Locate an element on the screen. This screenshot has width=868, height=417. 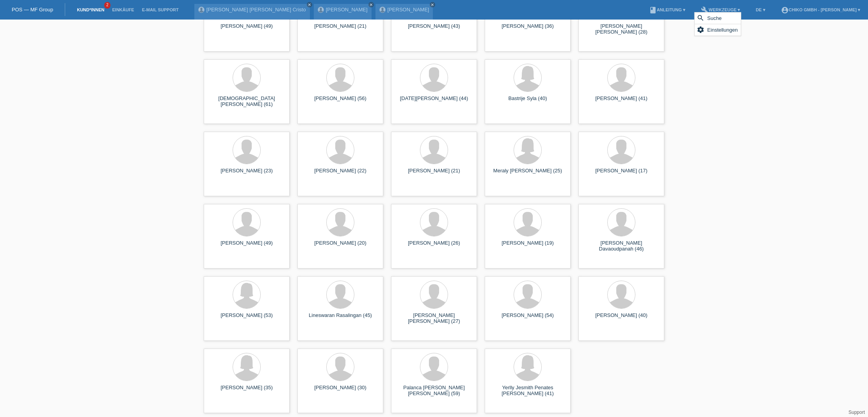
div: Lineswaran Rasalingan (45) is located at coordinates (340, 318).